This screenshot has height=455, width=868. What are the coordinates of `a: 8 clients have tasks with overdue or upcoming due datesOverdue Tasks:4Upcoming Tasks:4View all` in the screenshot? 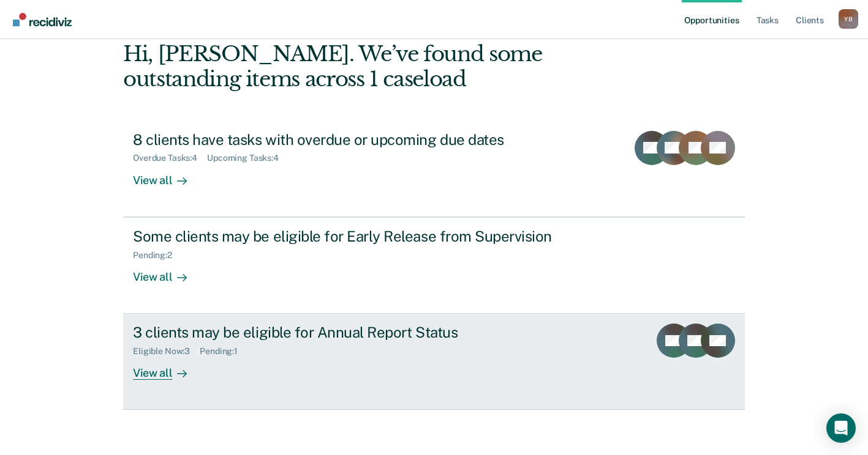 It's located at (433, 169).